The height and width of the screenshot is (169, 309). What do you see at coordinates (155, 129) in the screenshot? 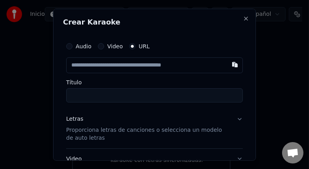
I see `button: LetrasProporciona letras de canciones o selecciona un modelo de auto letras` at bounding box center [155, 129].